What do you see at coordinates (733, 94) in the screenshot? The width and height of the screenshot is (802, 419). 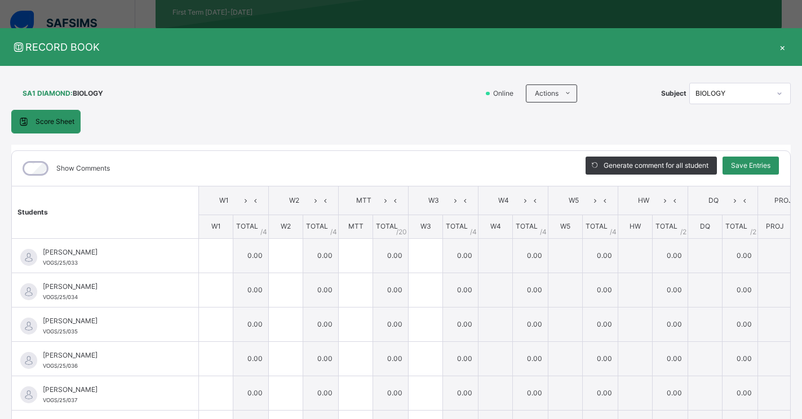 I see `div: BIOLOGY` at bounding box center [733, 94].